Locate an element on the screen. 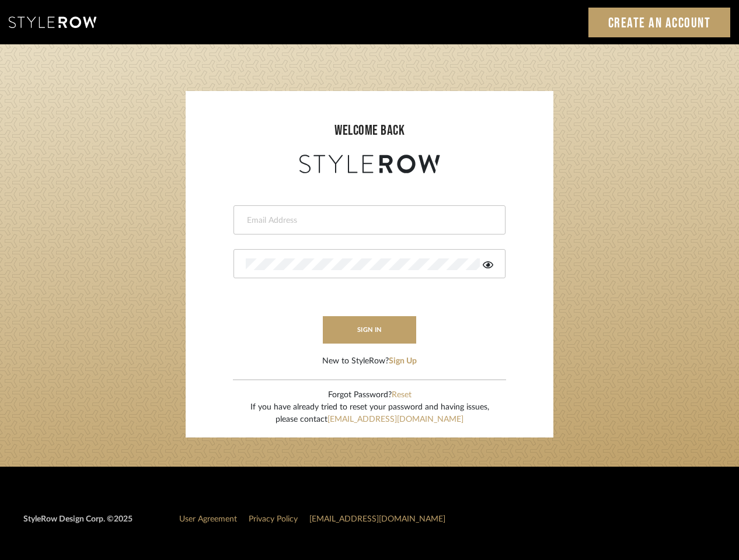 The width and height of the screenshot is (739, 560). div: welcome back is located at coordinates (370, 130).